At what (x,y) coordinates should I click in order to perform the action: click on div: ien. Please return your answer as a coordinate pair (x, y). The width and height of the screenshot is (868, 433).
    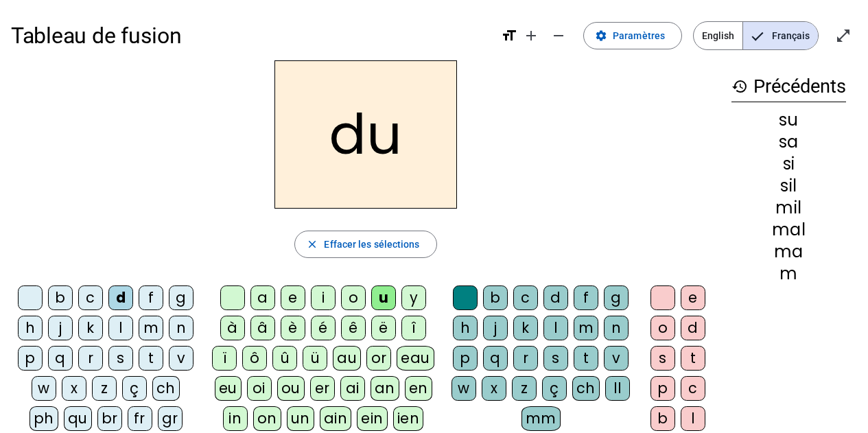
    Looking at the image, I should click on (408, 419).